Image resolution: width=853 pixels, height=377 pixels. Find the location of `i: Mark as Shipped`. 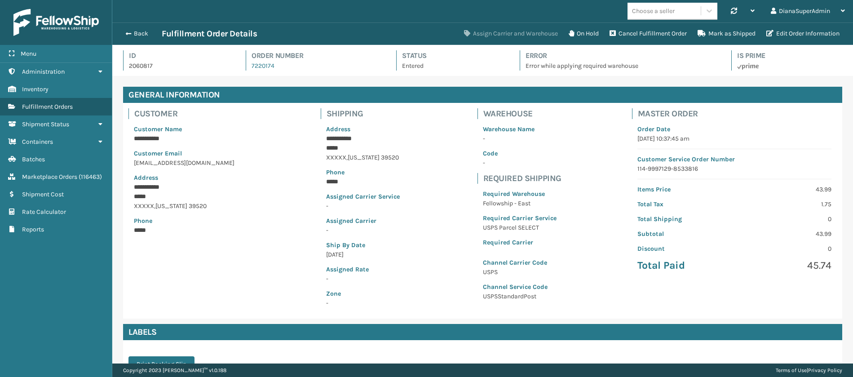

i: Mark as Shipped is located at coordinates (702, 33).